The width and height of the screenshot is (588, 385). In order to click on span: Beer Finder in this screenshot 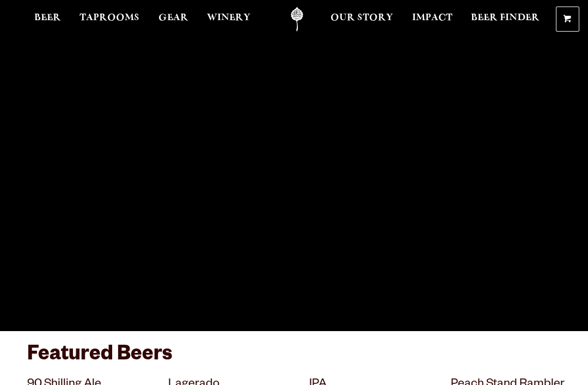, I will do `click(506, 18)`.